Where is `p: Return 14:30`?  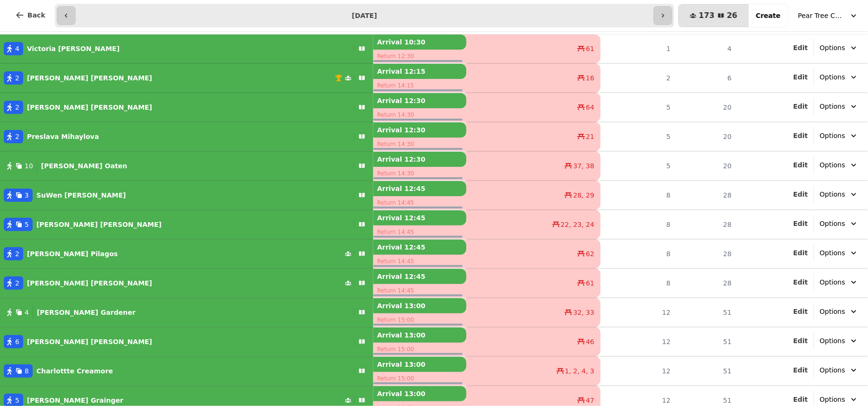
p: Return 14:30 is located at coordinates (420, 173).